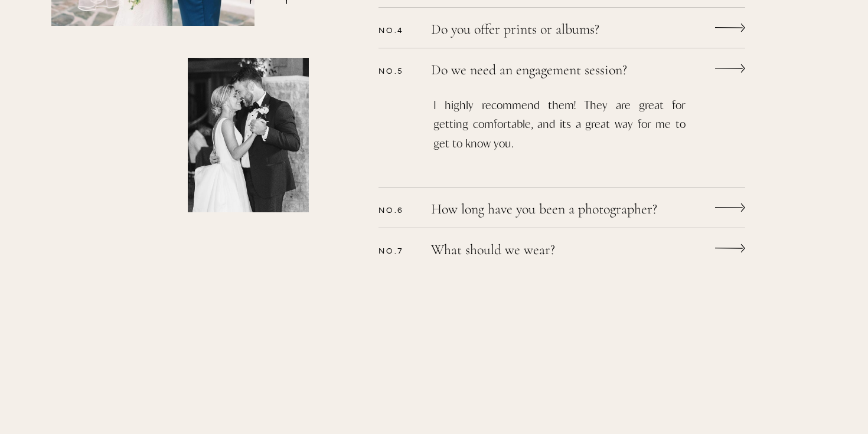 The width and height of the screenshot is (868, 434). What do you see at coordinates (546, 251) in the screenshot?
I see `p: What should we wear?` at bounding box center [546, 251].